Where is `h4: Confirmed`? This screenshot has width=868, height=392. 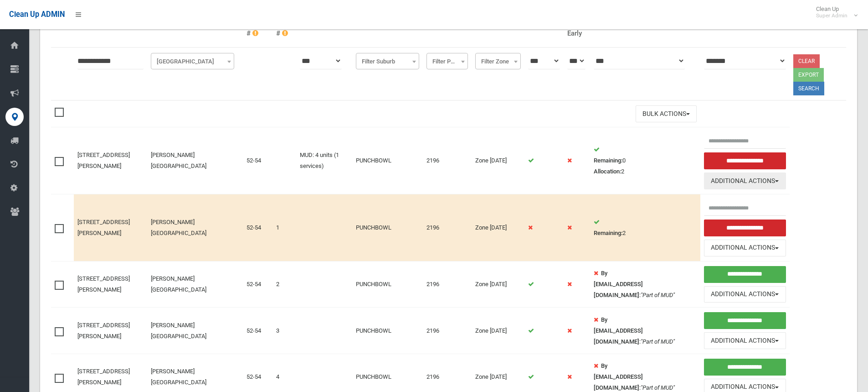 h4: Confirmed is located at coordinates (544, 25).